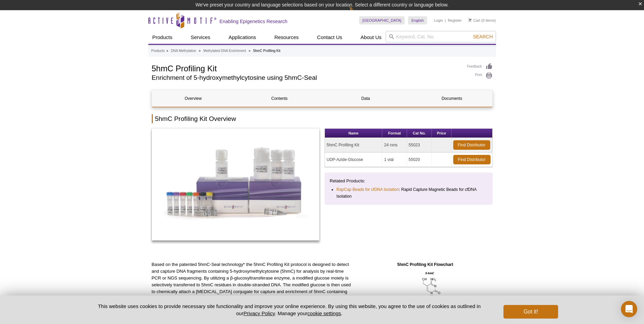 The width and height of the screenshot is (644, 324). What do you see at coordinates (394, 133) in the screenshot?
I see `th: Format` at bounding box center [394, 133].